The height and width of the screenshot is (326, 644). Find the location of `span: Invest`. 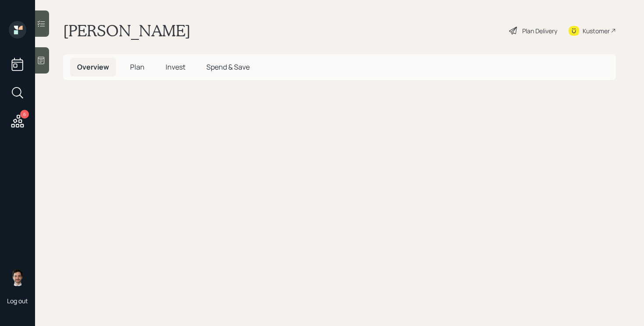

span: Invest is located at coordinates (175, 67).